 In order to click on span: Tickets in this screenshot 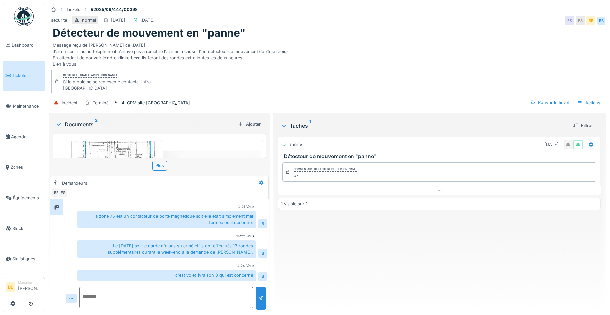, I will do `click(27, 75)`.